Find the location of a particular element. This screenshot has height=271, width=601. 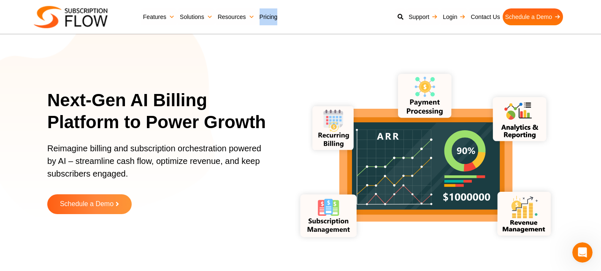

a: Resources is located at coordinates (236, 17).